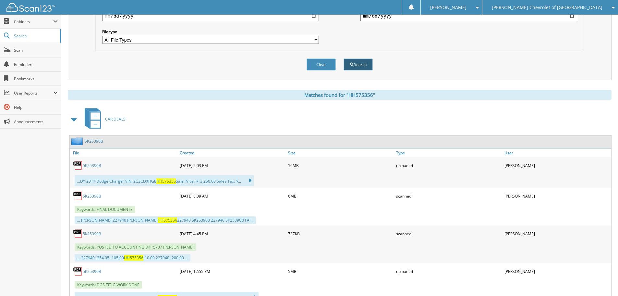 This screenshot has width=618, height=296. Describe the element at coordinates (36, 121) in the screenshot. I see `span: Announcements` at that location.